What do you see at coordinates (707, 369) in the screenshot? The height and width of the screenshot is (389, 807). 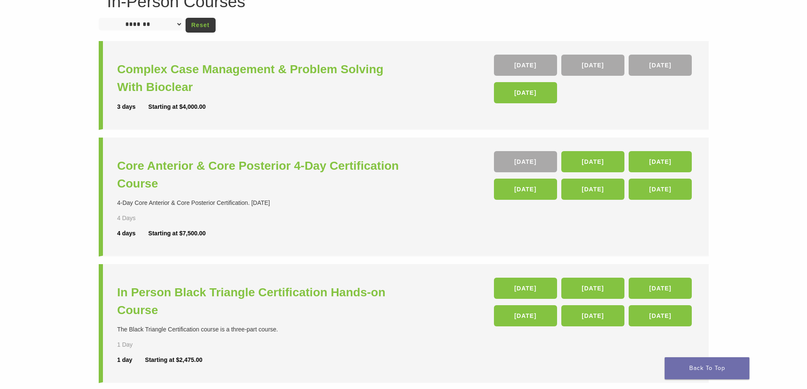 I see `a: Back To Top` at bounding box center [707, 369].